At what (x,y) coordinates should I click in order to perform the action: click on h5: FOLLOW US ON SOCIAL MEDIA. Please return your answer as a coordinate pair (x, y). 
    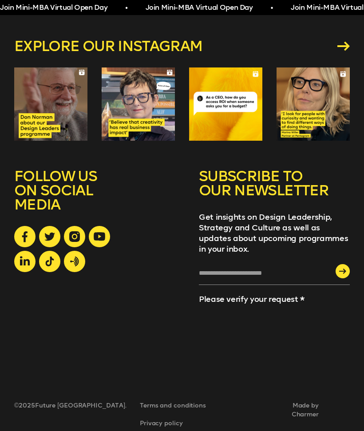
    Looking at the image, I should click on (75, 197).